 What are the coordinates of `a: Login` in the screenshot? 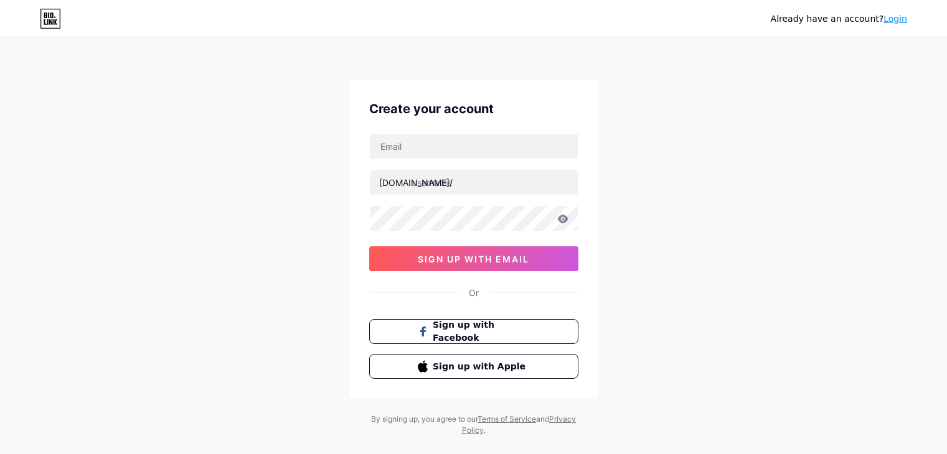 It's located at (895, 19).